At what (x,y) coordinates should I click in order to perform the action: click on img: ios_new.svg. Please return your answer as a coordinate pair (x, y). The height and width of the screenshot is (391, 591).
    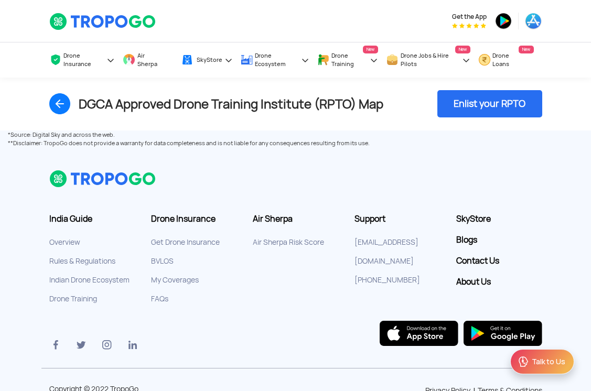
    Looking at the image, I should click on (419, 334).